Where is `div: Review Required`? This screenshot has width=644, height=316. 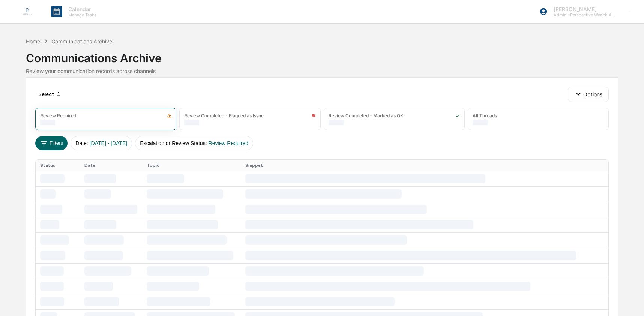
div: Review Required is located at coordinates (58, 115).